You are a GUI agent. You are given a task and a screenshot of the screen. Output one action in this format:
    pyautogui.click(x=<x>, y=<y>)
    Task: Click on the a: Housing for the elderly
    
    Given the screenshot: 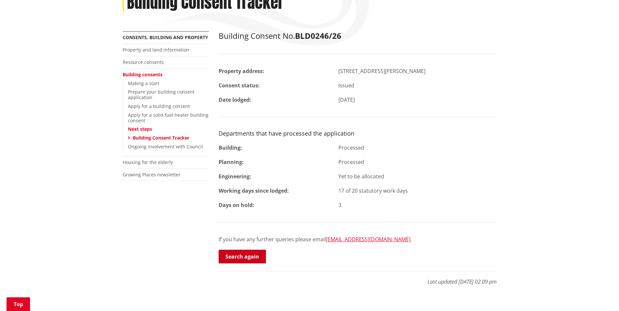 What is the action you would take?
    pyautogui.click(x=148, y=162)
    